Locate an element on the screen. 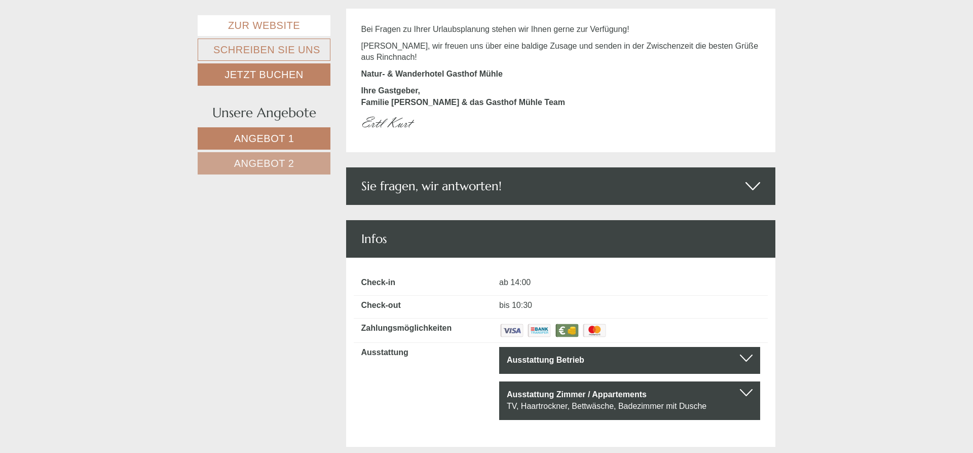 The height and width of the screenshot is (453, 973). b: Ausstattung Betrieb is located at coordinates (545, 359).